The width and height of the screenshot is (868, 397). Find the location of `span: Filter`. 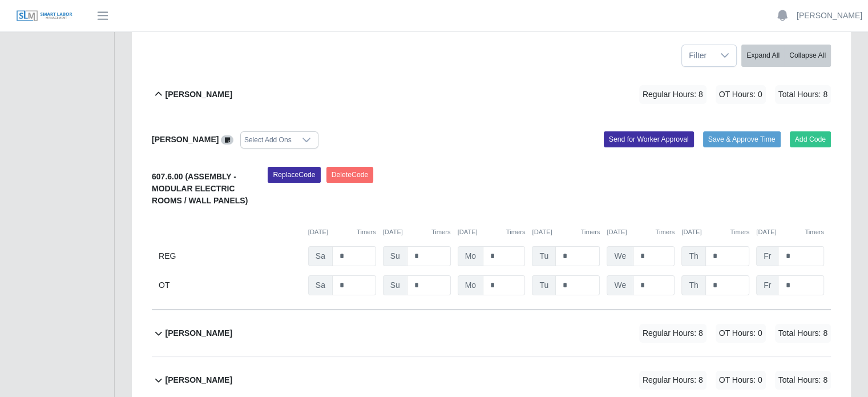

span: Filter is located at coordinates (698, 56).